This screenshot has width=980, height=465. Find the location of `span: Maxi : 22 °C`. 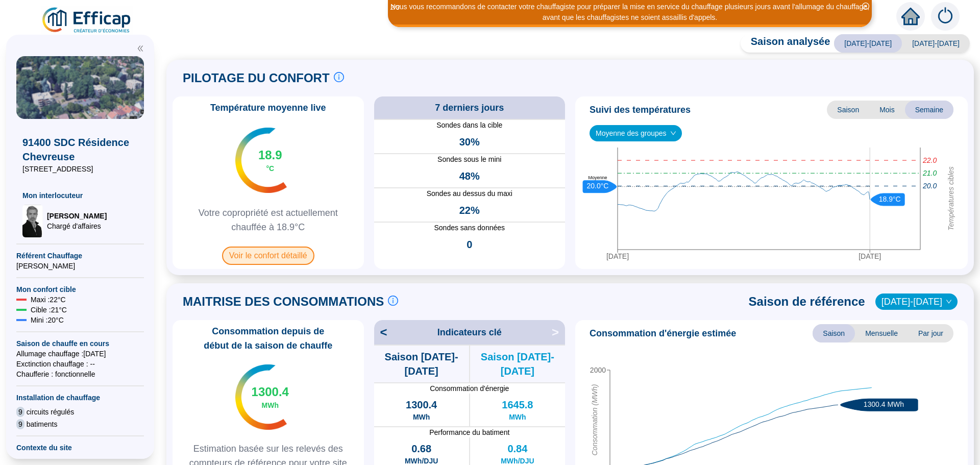

span: Maxi : 22 °C is located at coordinates (48, 299).